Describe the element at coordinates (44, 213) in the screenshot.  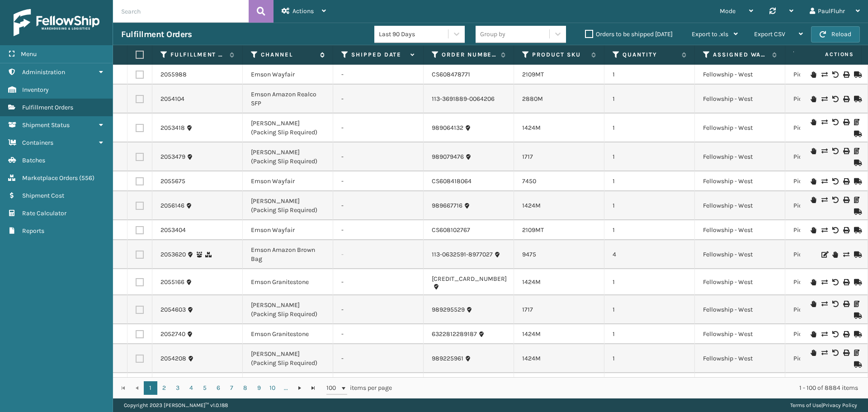
I see `span: Rate Calculator` at that location.